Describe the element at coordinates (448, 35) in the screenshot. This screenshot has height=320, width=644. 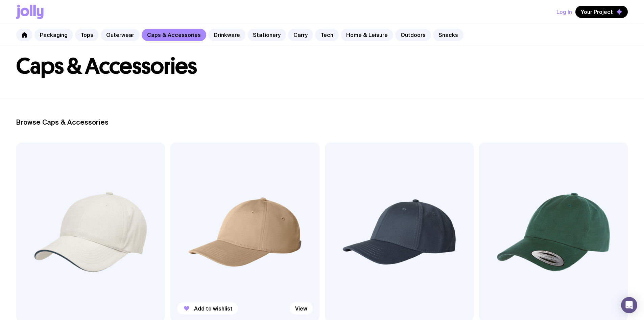
I see `a: Snacks` at that location.